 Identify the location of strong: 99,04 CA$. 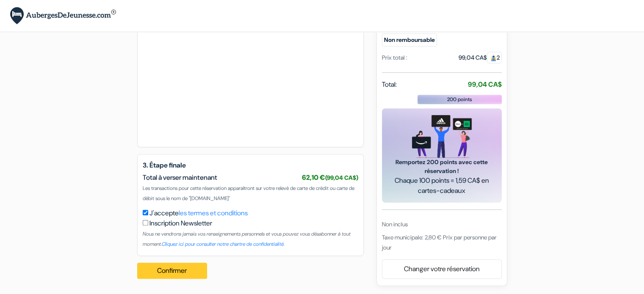
(485, 84).